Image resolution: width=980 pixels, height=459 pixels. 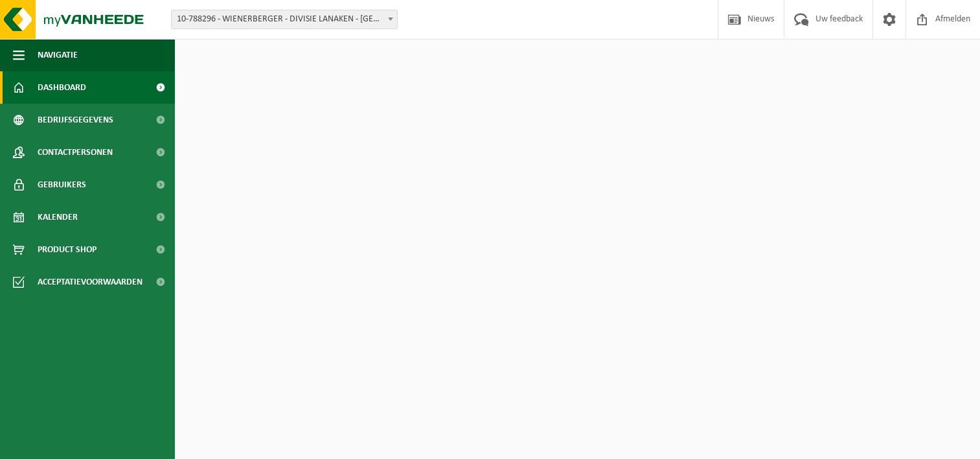 What do you see at coordinates (57, 217) in the screenshot?
I see `span: Kalender` at bounding box center [57, 217].